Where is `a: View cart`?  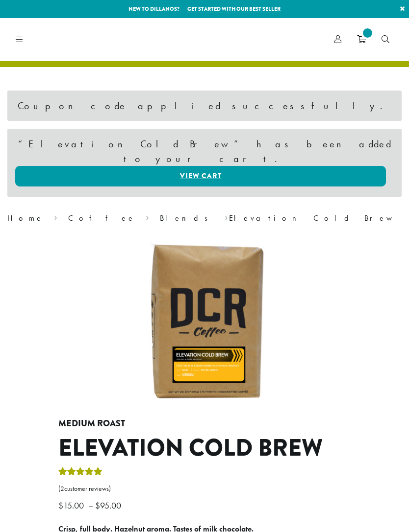
a: View cart is located at coordinates (200, 176).